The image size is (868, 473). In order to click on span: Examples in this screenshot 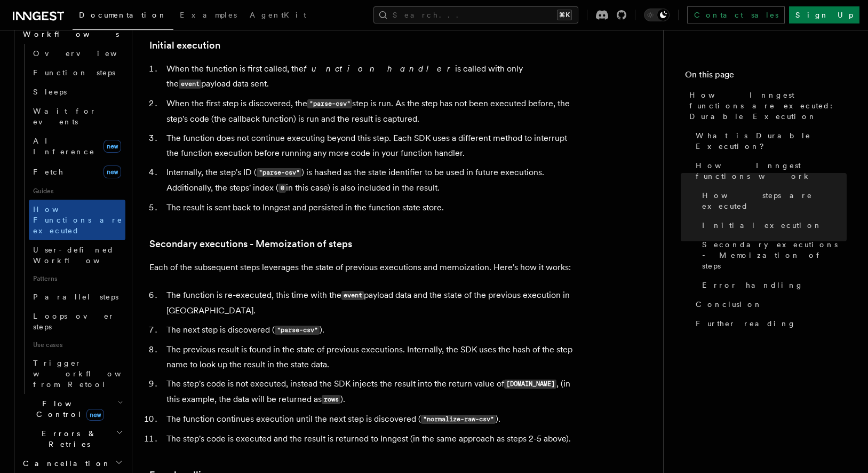, I will do `click(208, 14)`.